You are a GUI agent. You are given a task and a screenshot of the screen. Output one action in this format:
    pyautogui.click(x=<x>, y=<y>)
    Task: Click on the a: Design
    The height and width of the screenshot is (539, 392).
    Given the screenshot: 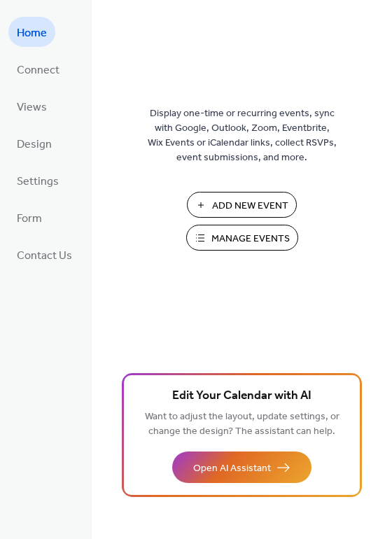 What is the action you would take?
    pyautogui.click(x=34, y=143)
    